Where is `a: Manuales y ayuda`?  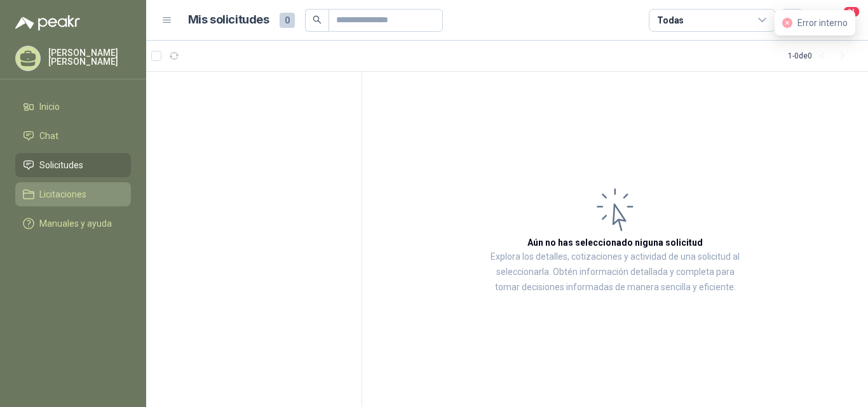
a: Manuales y ayuda is located at coordinates (73, 224).